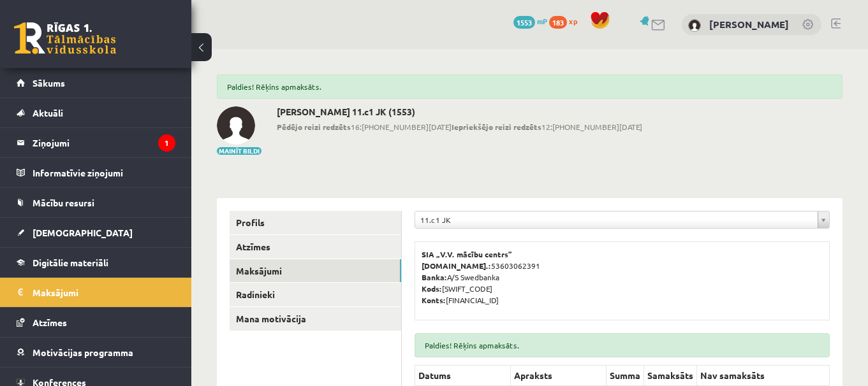 This screenshot has width=868, height=386. Describe the element at coordinates (573, 21) in the screenshot. I see `span: xp` at that location.